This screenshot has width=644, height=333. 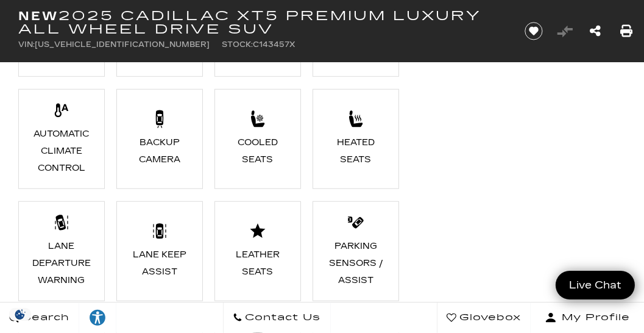 What do you see at coordinates (489, 318) in the screenshot?
I see `span: Glovebox` at bounding box center [489, 318].